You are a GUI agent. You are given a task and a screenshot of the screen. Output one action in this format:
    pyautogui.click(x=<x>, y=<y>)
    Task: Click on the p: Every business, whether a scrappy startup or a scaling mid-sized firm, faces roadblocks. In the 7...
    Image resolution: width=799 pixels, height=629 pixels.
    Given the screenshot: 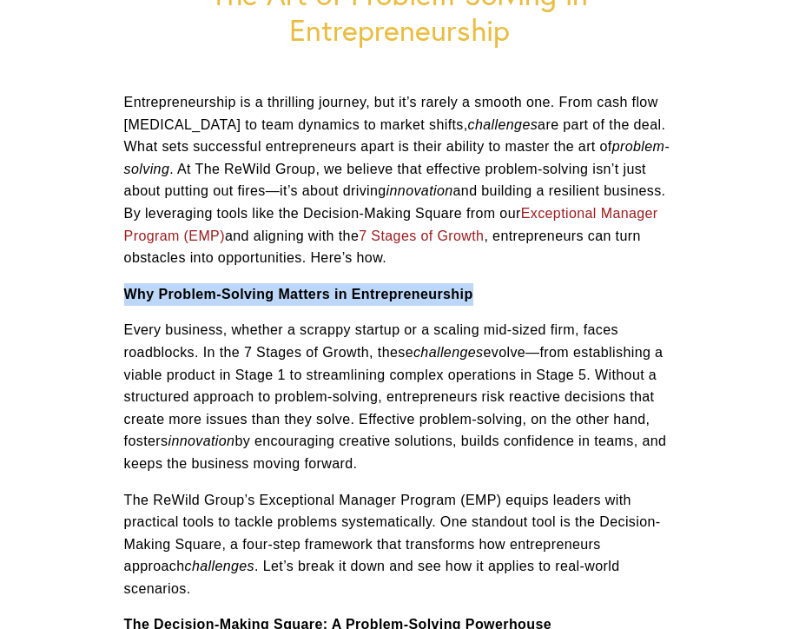 What is the action you would take?
    pyautogui.click(x=399, y=396)
    